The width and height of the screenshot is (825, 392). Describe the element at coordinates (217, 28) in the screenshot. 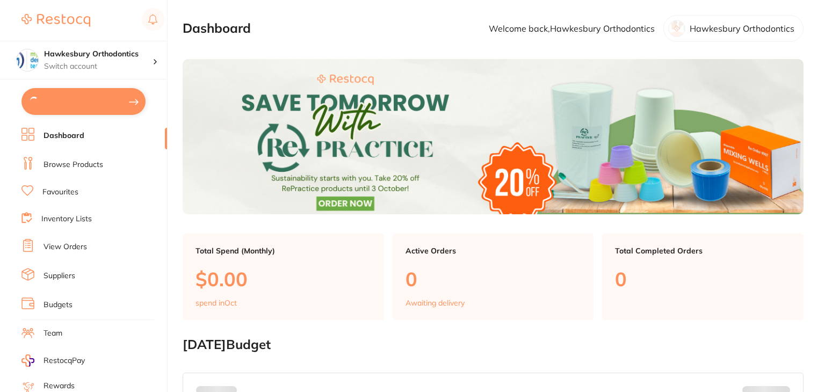

I see `h2: Dashboard` at that location.